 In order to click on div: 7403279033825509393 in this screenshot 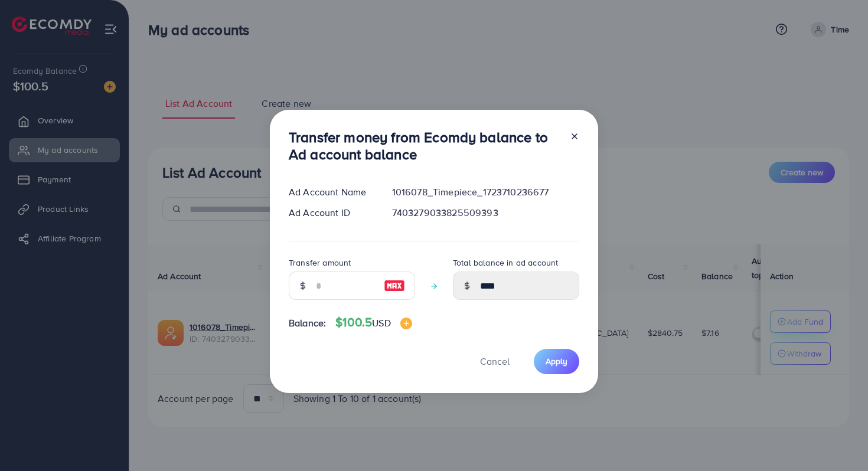, I will do `click(485, 212)`.